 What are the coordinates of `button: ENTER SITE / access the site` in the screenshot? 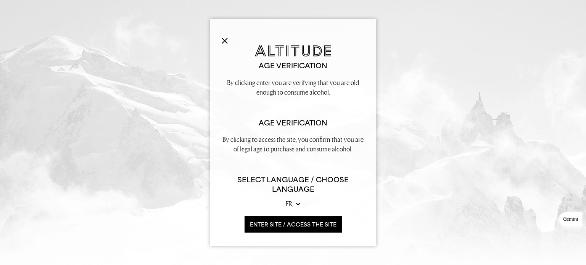 It's located at (293, 224).